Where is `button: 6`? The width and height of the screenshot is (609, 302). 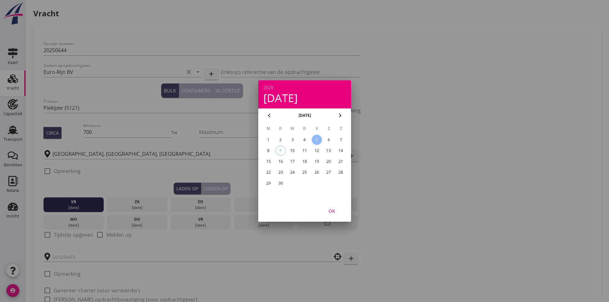 button: 6 is located at coordinates (329, 140).